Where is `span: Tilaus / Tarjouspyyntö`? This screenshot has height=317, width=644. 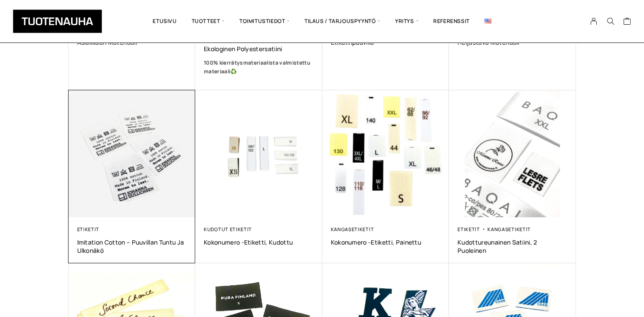 span: Tilaus / Tarjouspyyntö is located at coordinates (342, 22).